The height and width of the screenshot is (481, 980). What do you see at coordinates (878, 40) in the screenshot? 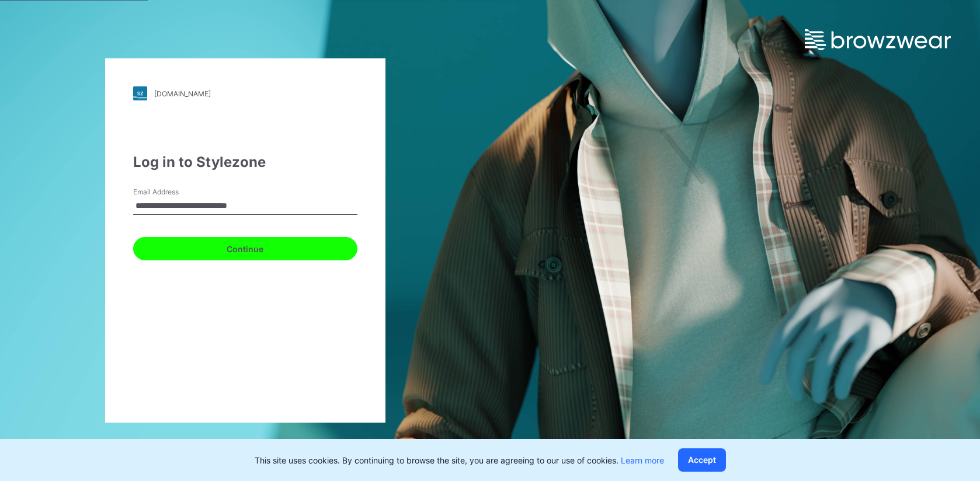
I see `img: browzwear-logo.e42bd6dac1945053ebaf764b6aa21510.svg` at bounding box center [878, 40].